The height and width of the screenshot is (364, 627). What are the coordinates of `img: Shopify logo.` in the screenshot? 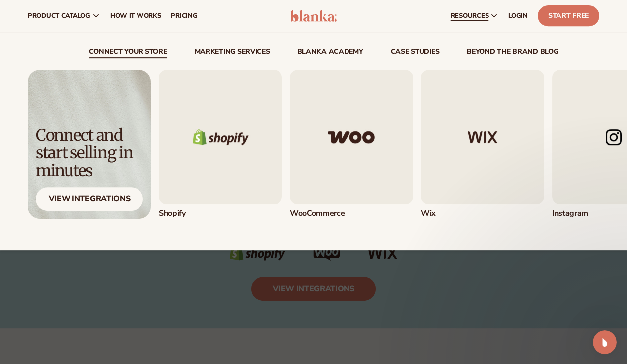 It's located at (220, 137).